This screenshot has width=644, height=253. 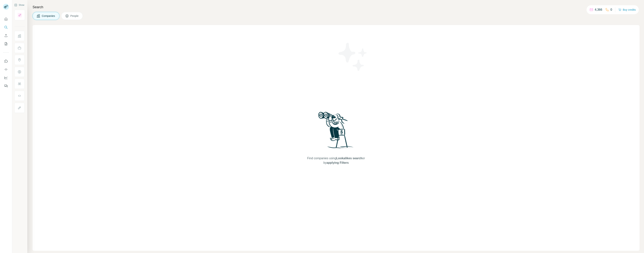 What do you see at coordinates (6, 61) in the screenshot?
I see `button: Use Surfe on LinkedIn` at bounding box center [6, 61].